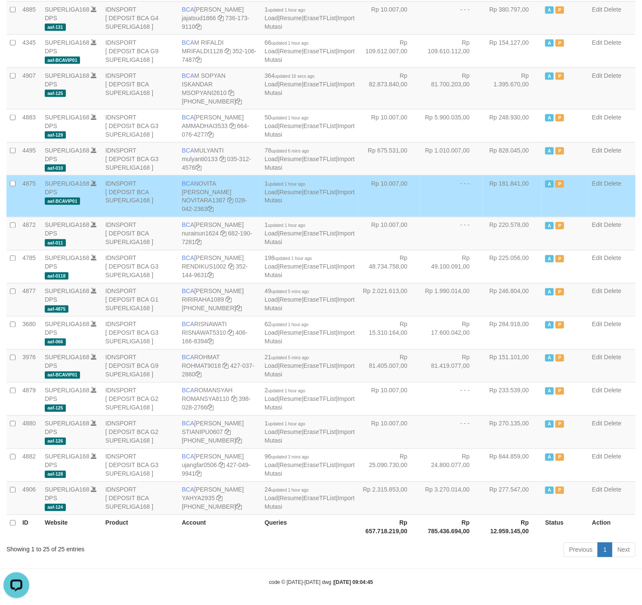  Describe the element at coordinates (30, 333) in the screenshot. I see `td: 3680` at that location.